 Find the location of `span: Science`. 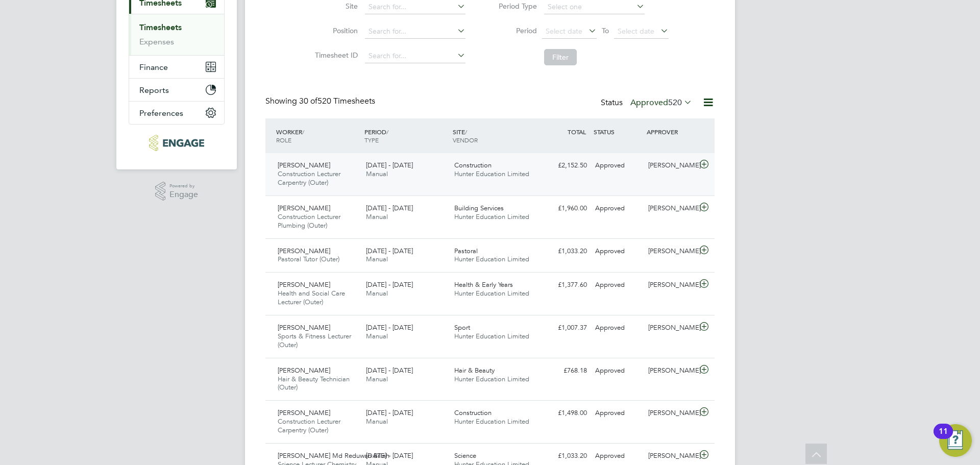

span: Science is located at coordinates (465, 455).